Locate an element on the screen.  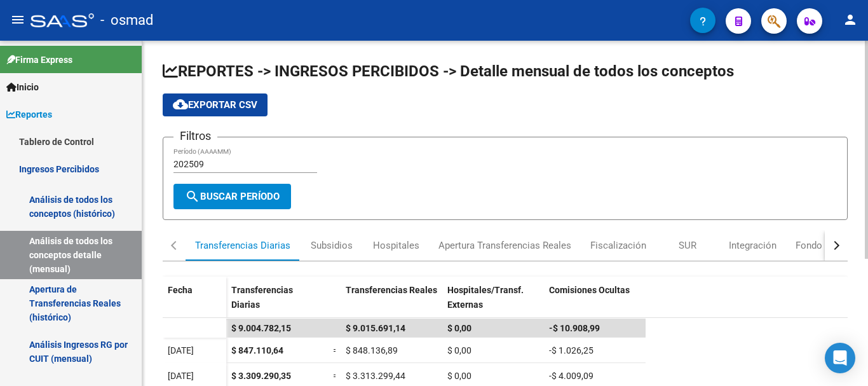
span: -$ 1.026,25 is located at coordinates (571, 350).